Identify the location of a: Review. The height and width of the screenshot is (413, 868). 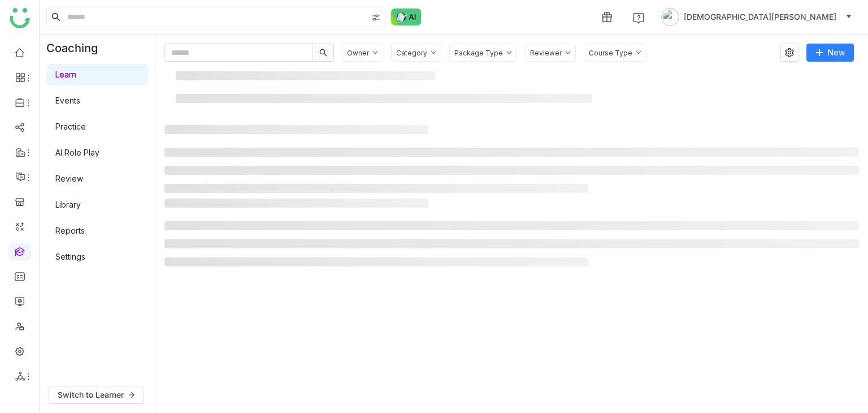
(69, 178).